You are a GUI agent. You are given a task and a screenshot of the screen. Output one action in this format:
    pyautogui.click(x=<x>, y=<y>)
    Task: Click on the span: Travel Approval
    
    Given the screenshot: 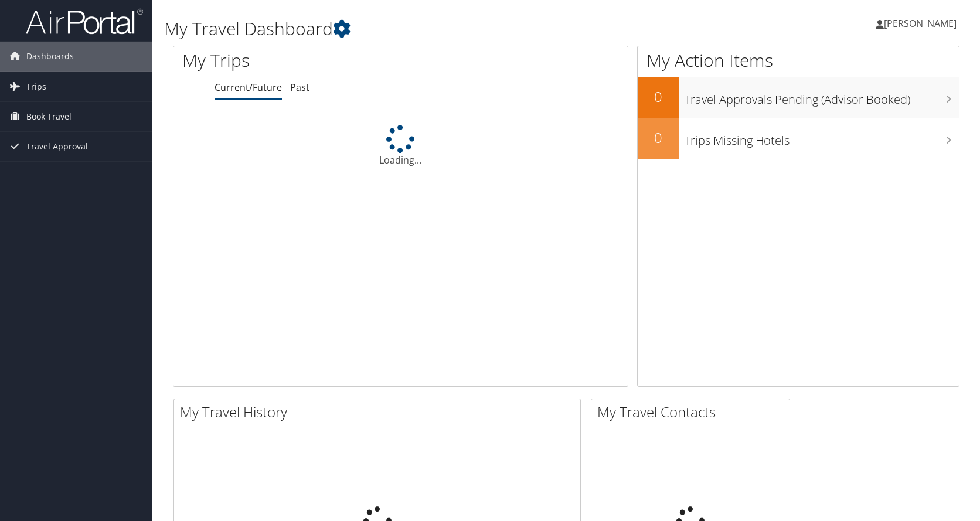 What is the action you would take?
    pyautogui.click(x=56, y=147)
    